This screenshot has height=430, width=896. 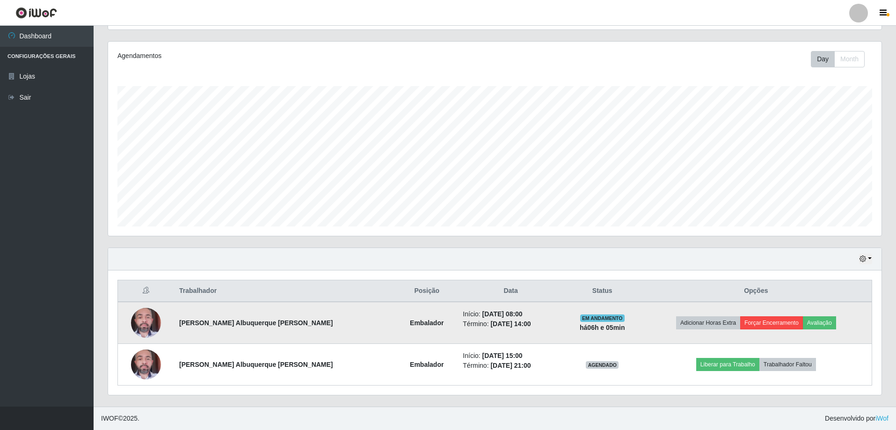 What do you see at coordinates (602, 327) in the screenshot?
I see `strong: há 06 h e 05 min` at bounding box center [602, 327].